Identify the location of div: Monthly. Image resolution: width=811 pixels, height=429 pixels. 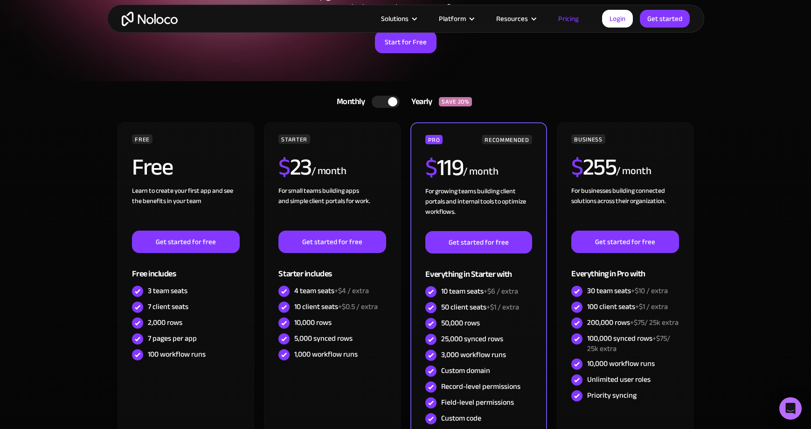
(348, 102).